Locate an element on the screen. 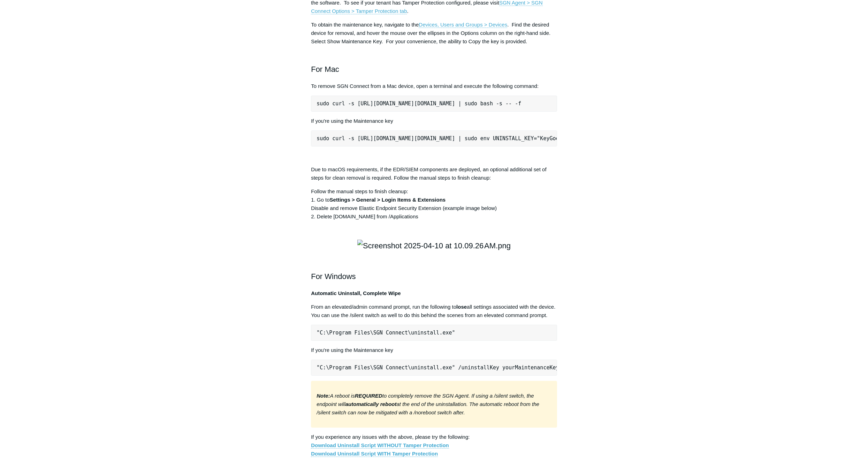 The image size is (868, 459). strong: lose is located at coordinates (461, 306).